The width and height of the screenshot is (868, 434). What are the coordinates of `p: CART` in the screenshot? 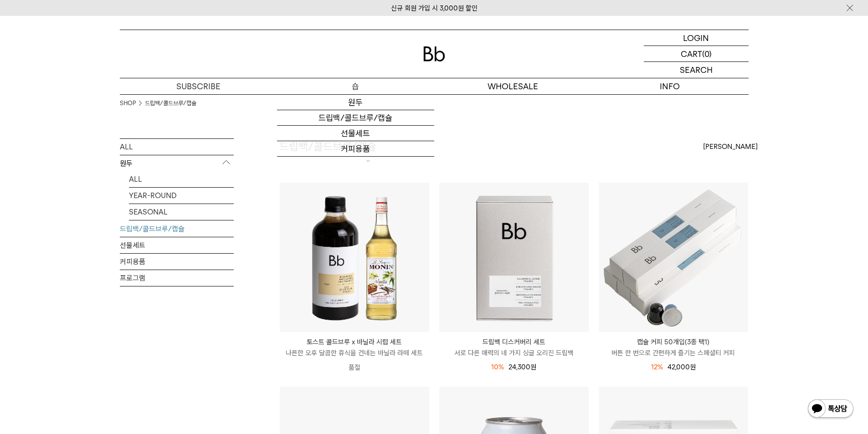 It's located at (691, 54).